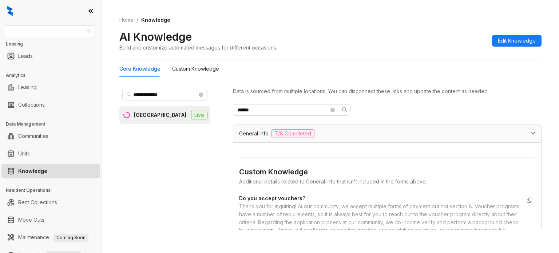  I want to click on h3: Resident Operations, so click(54, 190).